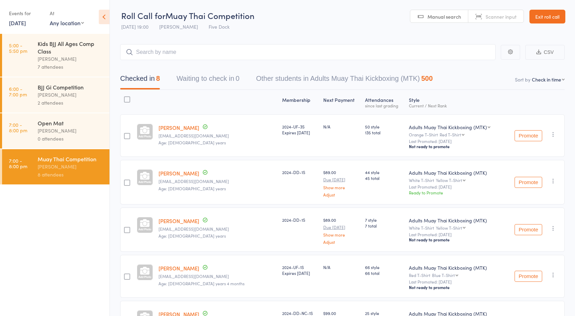 The image size is (575, 316). What do you see at coordinates (545, 52) in the screenshot?
I see `button: CSV` at bounding box center [545, 52].